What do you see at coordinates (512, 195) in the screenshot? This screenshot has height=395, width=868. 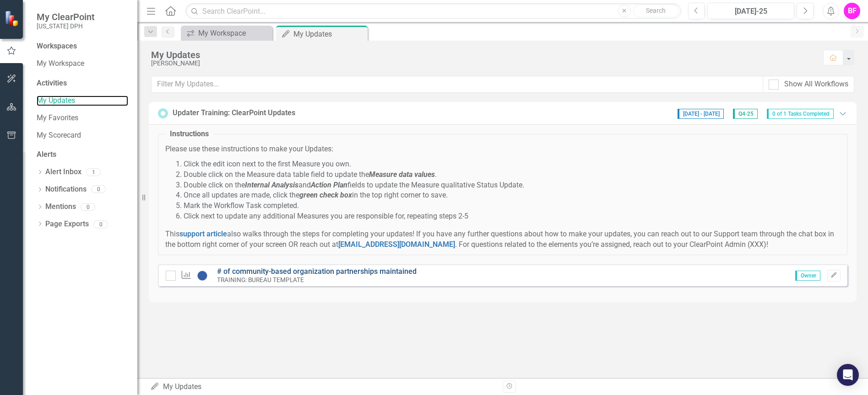 I see `li: Once all updates are made, click the in the top right corner to save.` at bounding box center [512, 195].